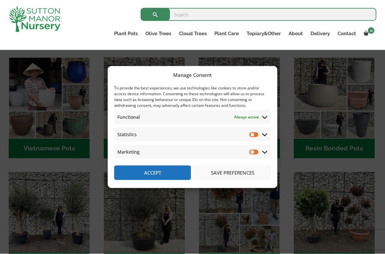 Image resolution: width=385 pixels, height=254 pixels. What do you see at coordinates (320, 34) in the screenshot?
I see `a: Delivery` at bounding box center [320, 34].